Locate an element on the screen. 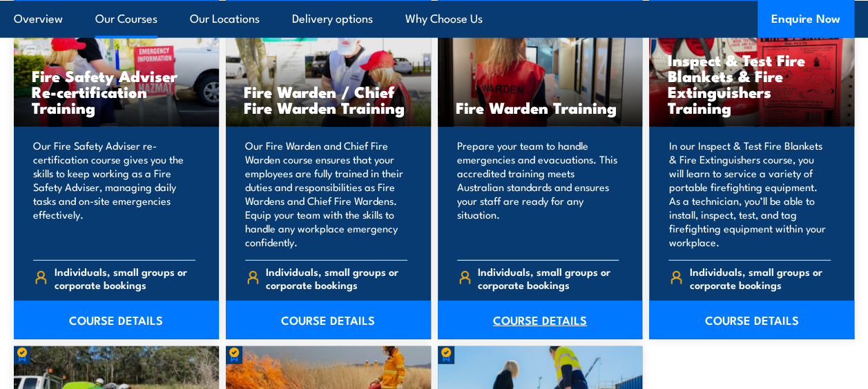 The image size is (868, 389). h3: Fire Warden Training is located at coordinates (540, 107).